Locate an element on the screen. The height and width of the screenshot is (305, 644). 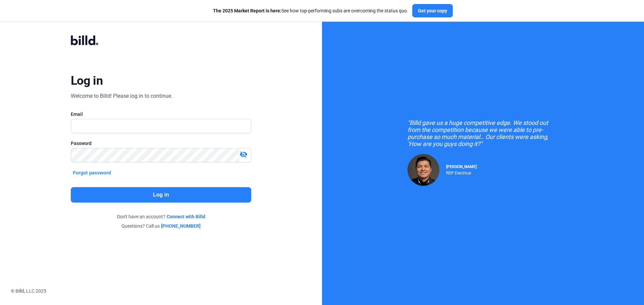
button: Forgot password is located at coordinates (92, 173).